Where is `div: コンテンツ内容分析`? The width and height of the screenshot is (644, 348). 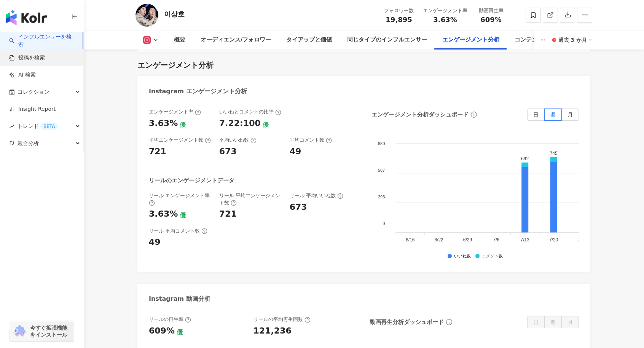 div: コンテンツ内容分析 is located at coordinates (540, 40).